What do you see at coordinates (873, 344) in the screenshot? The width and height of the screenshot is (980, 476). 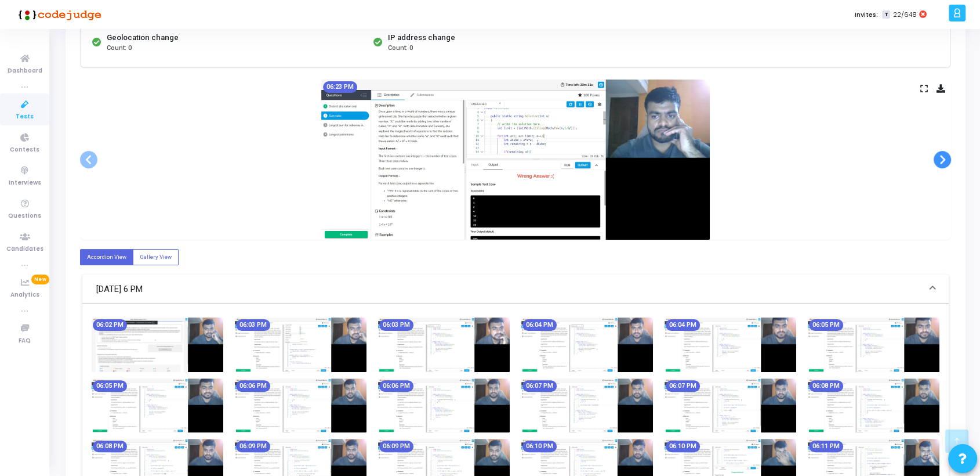 I see `img: screenshot-1760099715813.jpeg` at bounding box center [873, 344].